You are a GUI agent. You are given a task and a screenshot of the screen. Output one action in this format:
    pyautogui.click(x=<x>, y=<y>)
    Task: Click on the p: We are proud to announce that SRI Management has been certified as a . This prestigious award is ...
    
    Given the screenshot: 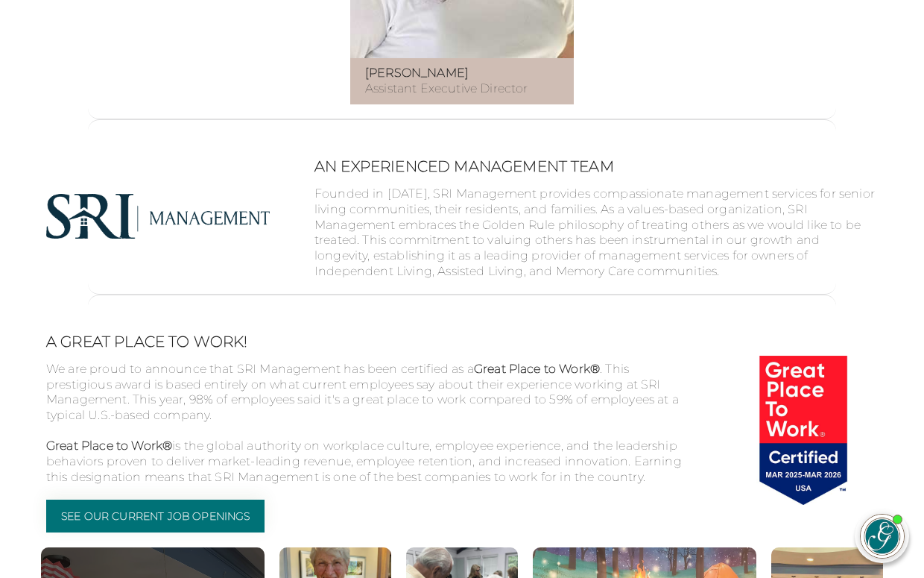 What is the action you would take?
    pyautogui.click(x=365, y=399)
    